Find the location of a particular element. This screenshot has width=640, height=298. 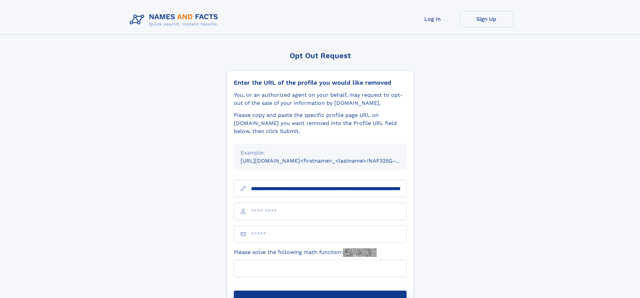

div: Example: is located at coordinates (320, 153).